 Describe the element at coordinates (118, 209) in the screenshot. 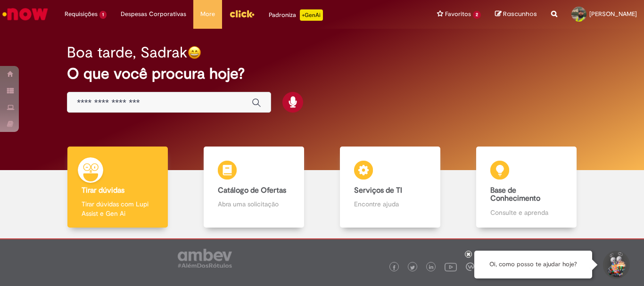

I see `p: Tirar dúvidas com Lupi Assist e Gen Ai` at that location.